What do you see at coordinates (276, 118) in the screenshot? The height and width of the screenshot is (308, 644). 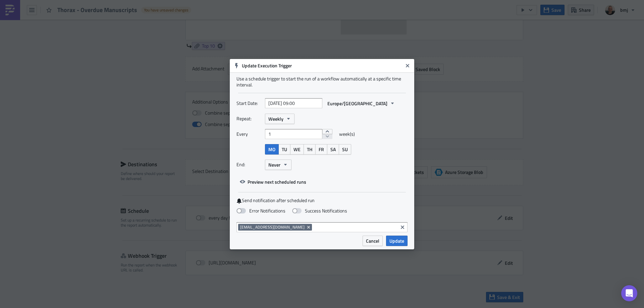 I see `span: Weekly` at bounding box center [276, 118].